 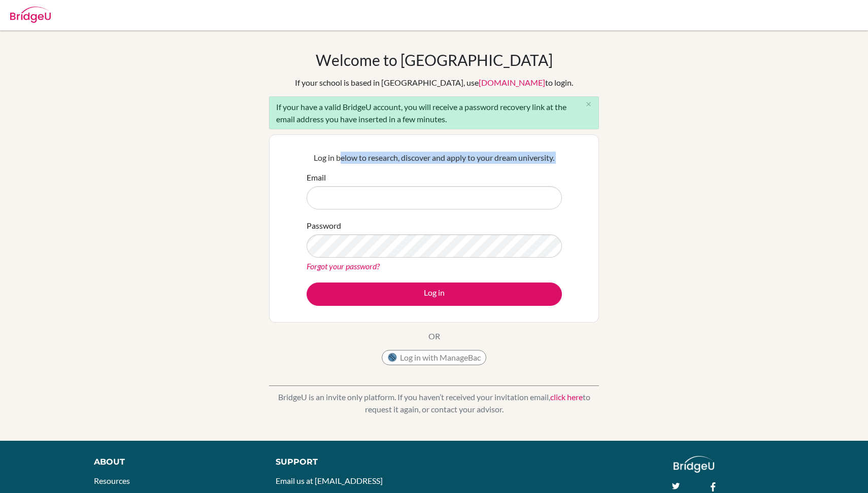 What do you see at coordinates (434, 357) in the screenshot?
I see `button: Log in with ManageBac` at bounding box center [434, 357].